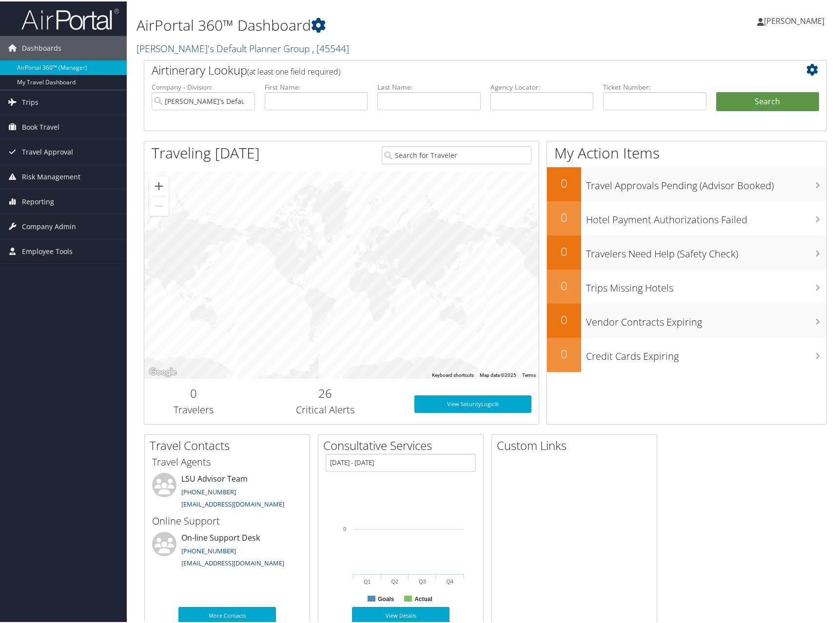 The image size is (840, 623). I want to click on h3: Travel Agents, so click(227, 461).